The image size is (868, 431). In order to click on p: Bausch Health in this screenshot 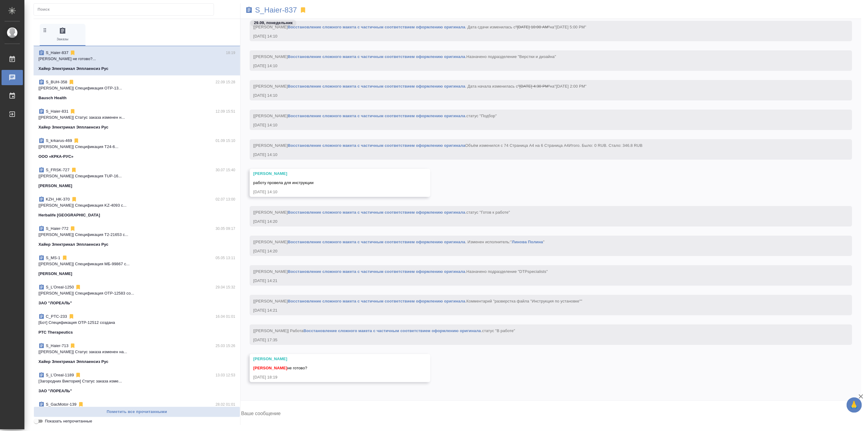, I will do `click(52, 98)`.